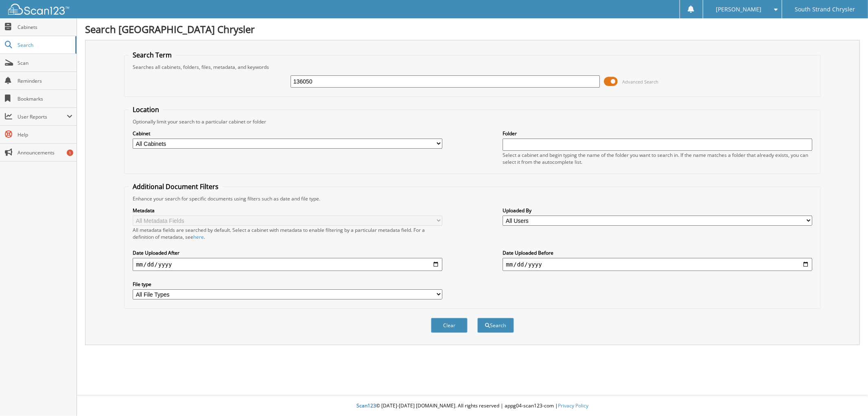  Describe the element at coordinates (287, 210) in the screenshot. I see `label: Metadata` at that location.